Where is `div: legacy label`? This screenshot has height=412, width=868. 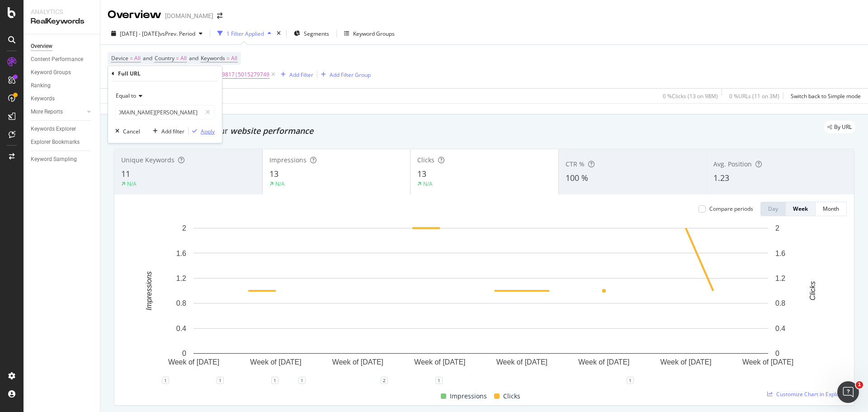 div: legacy label is located at coordinates (839, 127).